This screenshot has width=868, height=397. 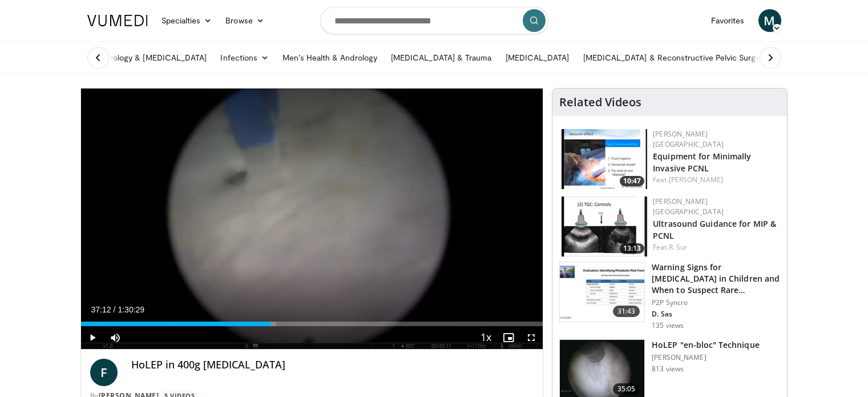 I want to click on button: Enable picture-in-picture mode, so click(x=509, y=337).